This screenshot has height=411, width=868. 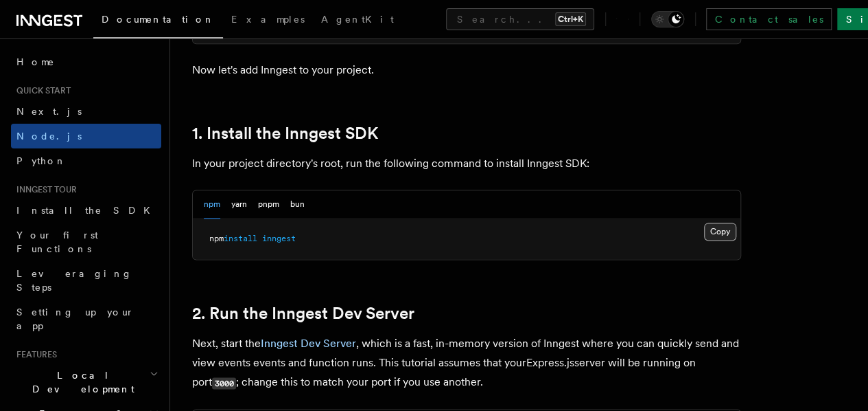 What do you see at coordinates (75, 319) in the screenshot?
I see `span: Setting up your app` at bounding box center [75, 319].